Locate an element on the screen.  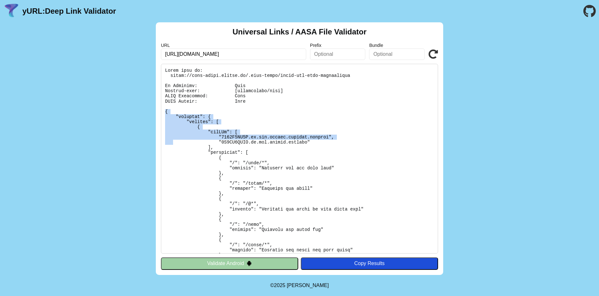
a: Michael Ibragimchayev's Personal Site is located at coordinates (308, 286).